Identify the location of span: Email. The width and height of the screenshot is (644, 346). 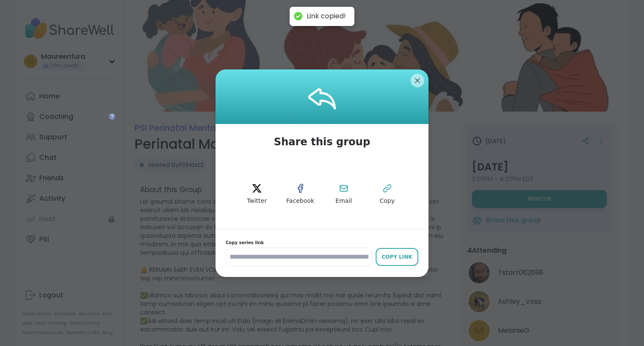
(344, 201).